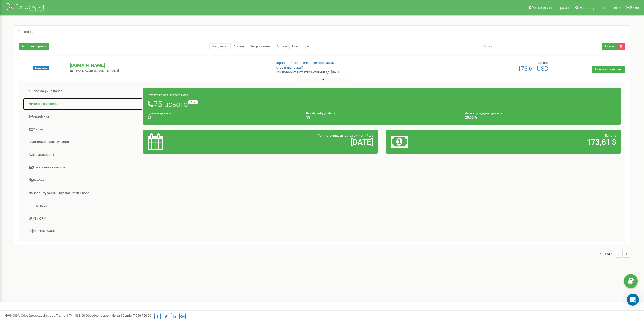 The height and width of the screenshot is (322, 644). I want to click on span: Активний, so click(41, 68).